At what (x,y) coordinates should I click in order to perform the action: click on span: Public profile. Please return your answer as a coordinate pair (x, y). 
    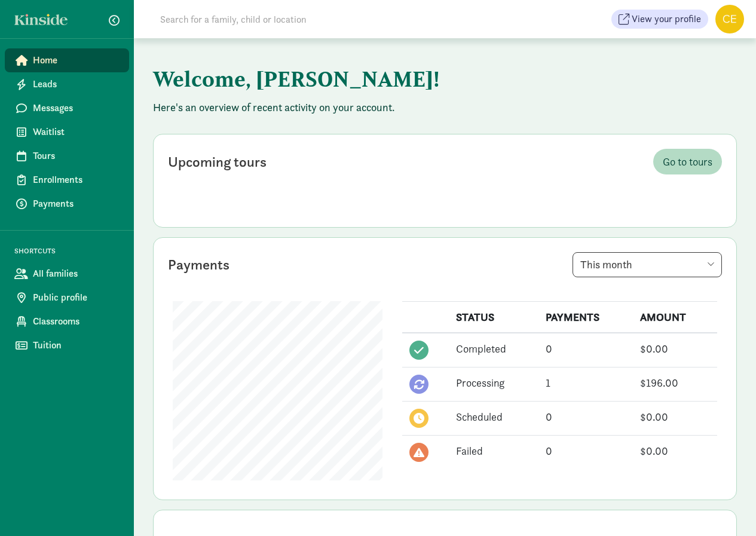
    Looking at the image, I should click on (76, 297).